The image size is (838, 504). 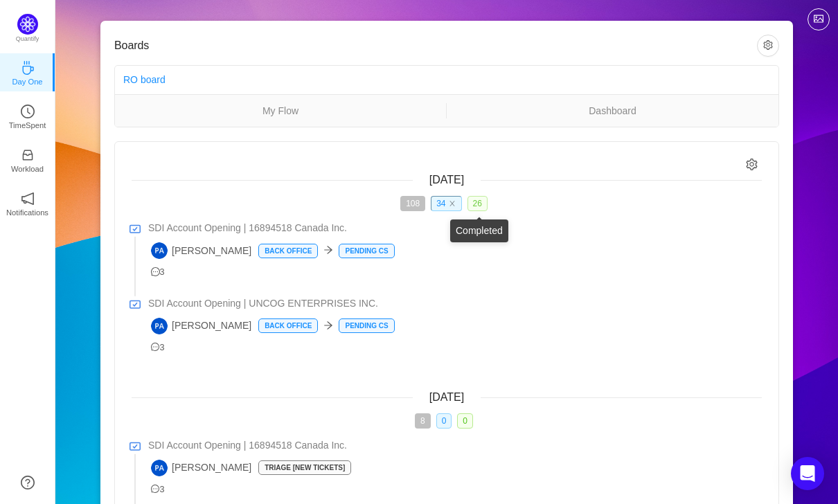 I want to click on a: icon: question-circle, so click(x=28, y=483).